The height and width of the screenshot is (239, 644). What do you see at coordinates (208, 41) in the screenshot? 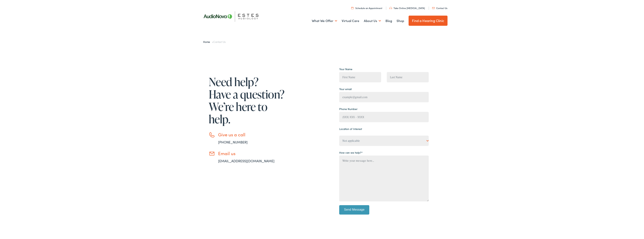
I see `a: Home` at bounding box center [208, 41].